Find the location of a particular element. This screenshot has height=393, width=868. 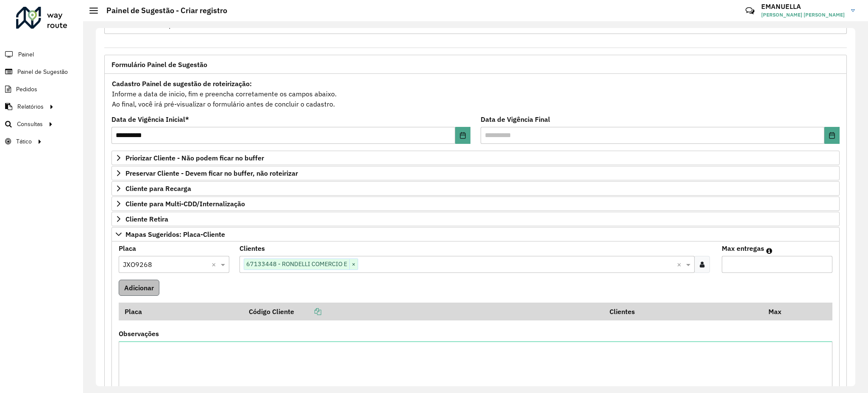

a: Mapas Sugeridos: Placa-Cliente is located at coordinates (475, 234).